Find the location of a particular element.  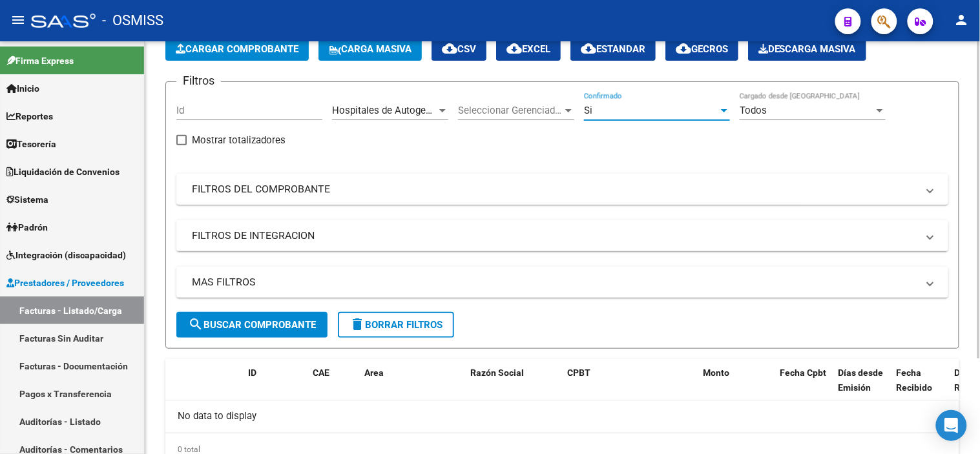

span: Gecros is located at coordinates (702, 49).